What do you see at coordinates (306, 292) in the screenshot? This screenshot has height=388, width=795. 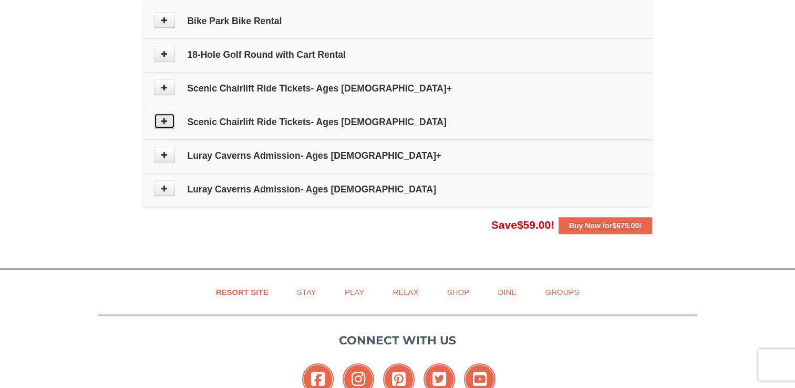 I see `a: Stay` at bounding box center [306, 292].